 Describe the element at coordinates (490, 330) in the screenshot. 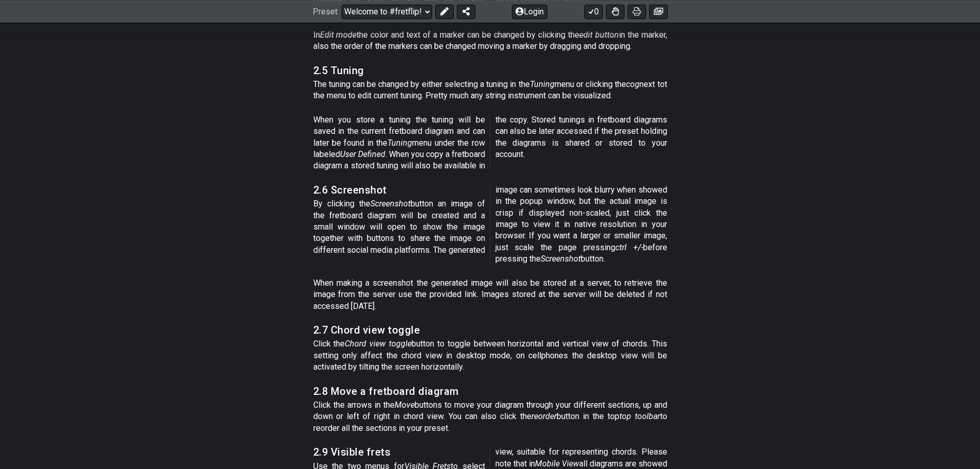

I see `h3: 2.7 Chord view toggle` at that location.